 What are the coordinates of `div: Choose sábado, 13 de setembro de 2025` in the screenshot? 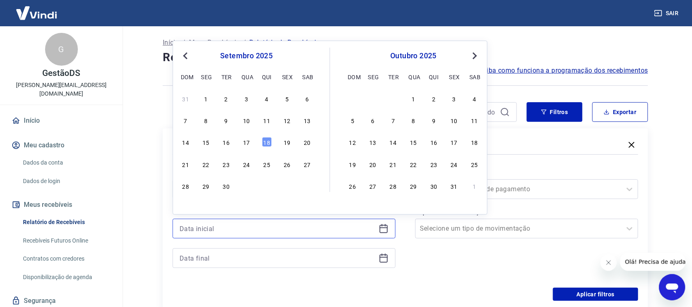 It's located at (308, 120).